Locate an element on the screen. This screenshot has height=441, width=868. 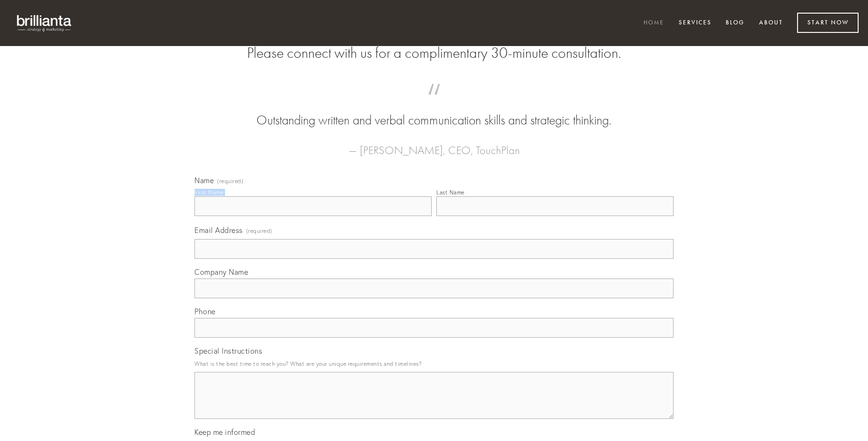
span: Email Address is located at coordinates (218, 230).